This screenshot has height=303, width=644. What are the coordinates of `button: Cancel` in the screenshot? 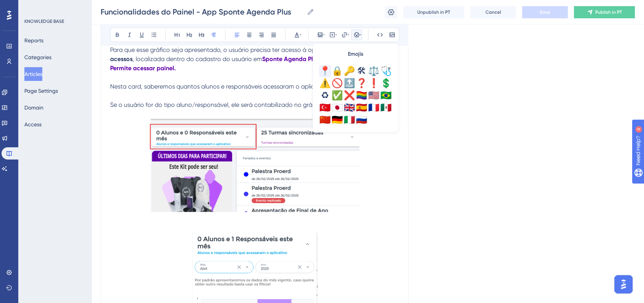 It's located at (493, 12).